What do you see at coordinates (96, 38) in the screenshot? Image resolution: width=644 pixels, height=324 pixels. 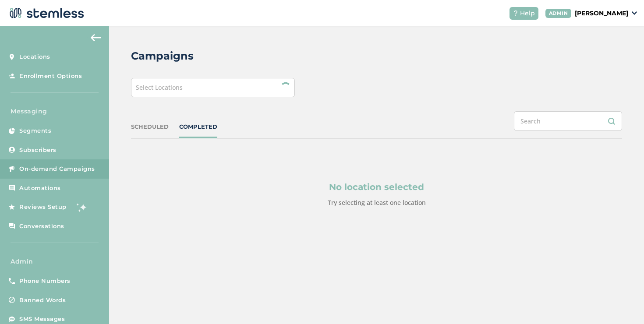 I see `img: icon-arrow-back-accent-c549486e.svg` at bounding box center [96, 38].